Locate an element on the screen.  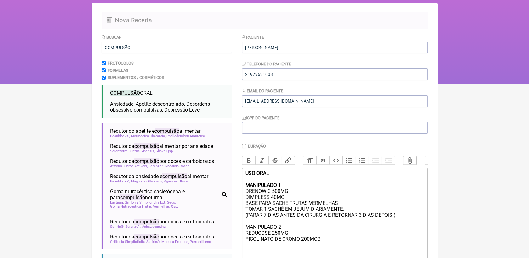
button: Attach Files is located at coordinates (410, 160).